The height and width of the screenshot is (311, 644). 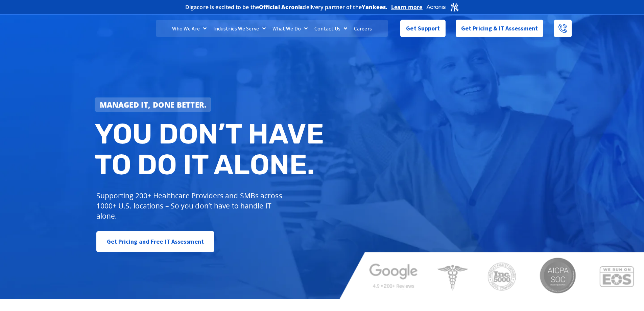 What do you see at coordinates (155, 242) in the screenshot?
I see `span: Get Pricing and Free IT Assessment` at bounding box center [155, 242].